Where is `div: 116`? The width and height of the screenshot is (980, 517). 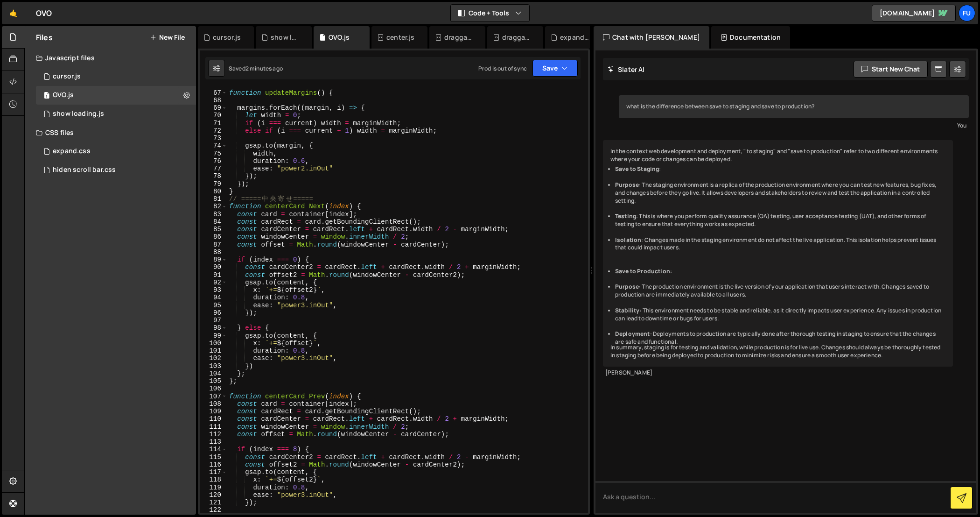 div: 116 is located at coordinates (213, 464).